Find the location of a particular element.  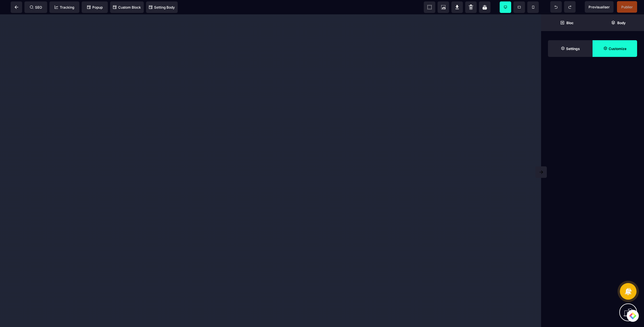

span: Settings is located at coordinates (570, 49).